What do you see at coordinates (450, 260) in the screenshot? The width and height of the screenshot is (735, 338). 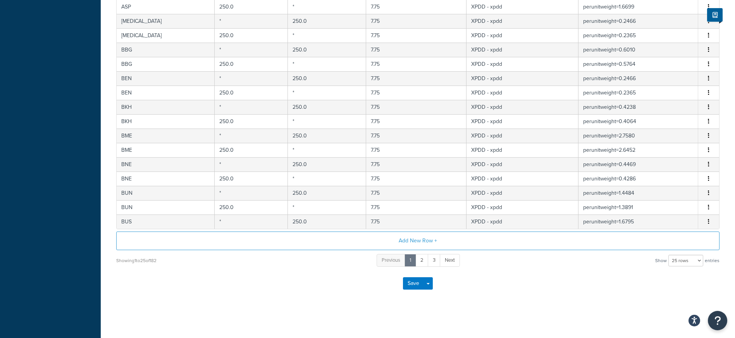 I see `a: Next` at bounding box center [450, 260].